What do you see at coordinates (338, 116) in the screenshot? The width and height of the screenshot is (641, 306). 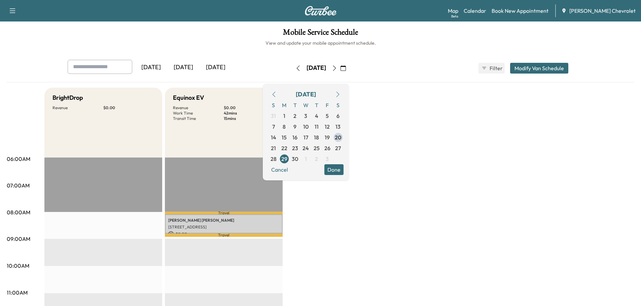 I see `span: 6` at bounding box center [338, 116].